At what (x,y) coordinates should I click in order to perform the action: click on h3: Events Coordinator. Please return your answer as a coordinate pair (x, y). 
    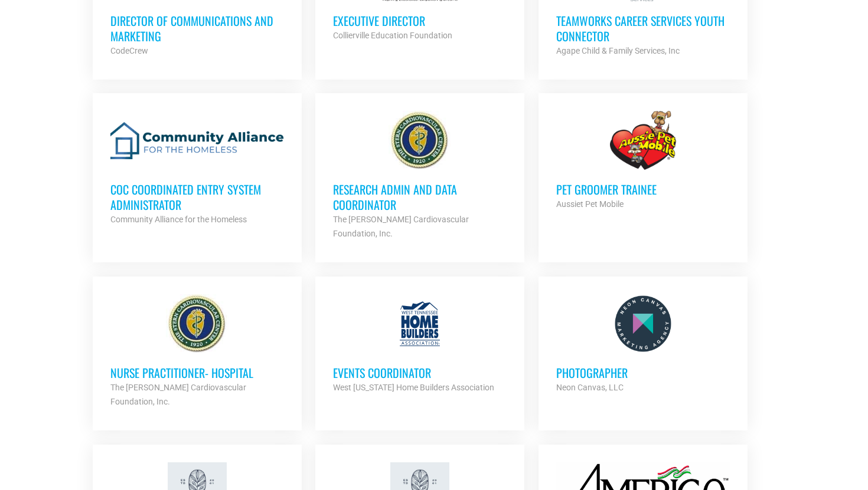
    Looking at the image, I should click on (420, 373).